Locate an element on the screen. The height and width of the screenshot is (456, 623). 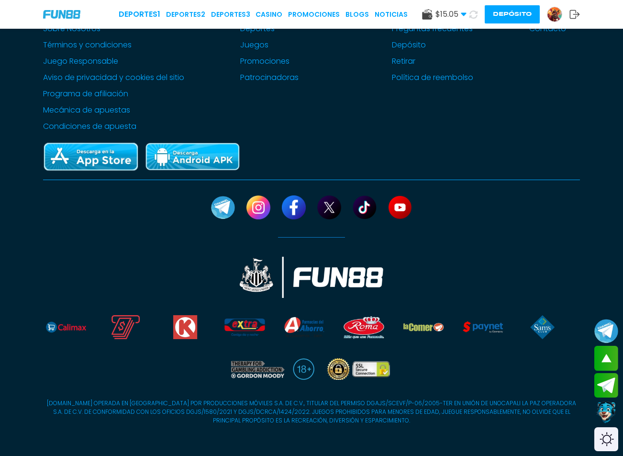
button: Depósito is located at coordinates (512, 14).